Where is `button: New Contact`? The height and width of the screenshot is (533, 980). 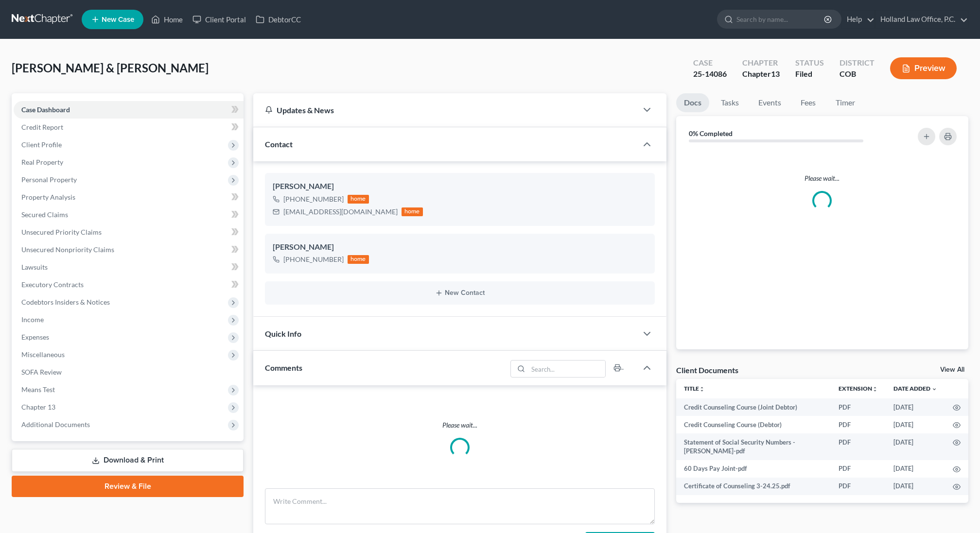 button: New Contact is located at coordinates (460, 293).